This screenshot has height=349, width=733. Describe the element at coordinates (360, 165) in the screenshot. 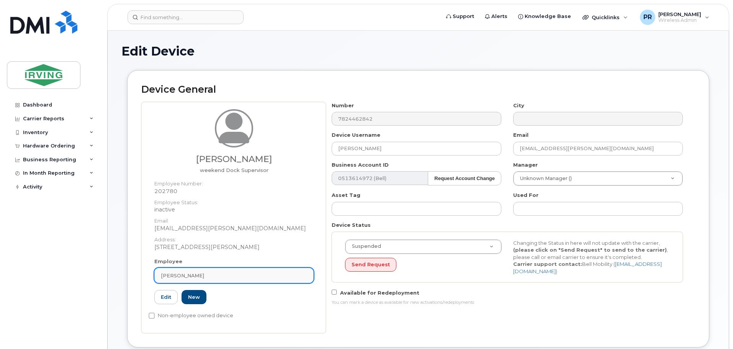

I see `label: Business Account ID` at that location.